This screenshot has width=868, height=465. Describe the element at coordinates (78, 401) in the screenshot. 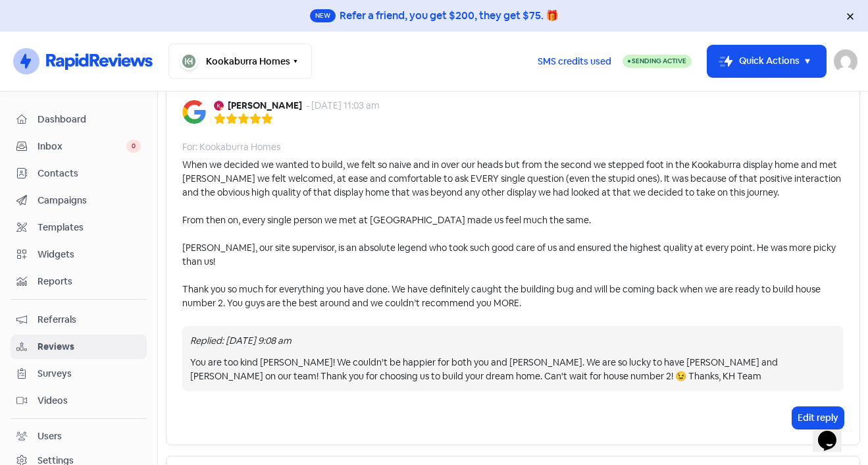

I see `a: Videos` at that location.